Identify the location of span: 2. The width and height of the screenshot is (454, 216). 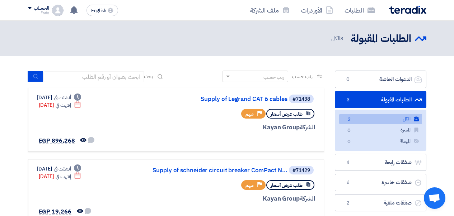
(348, 203).